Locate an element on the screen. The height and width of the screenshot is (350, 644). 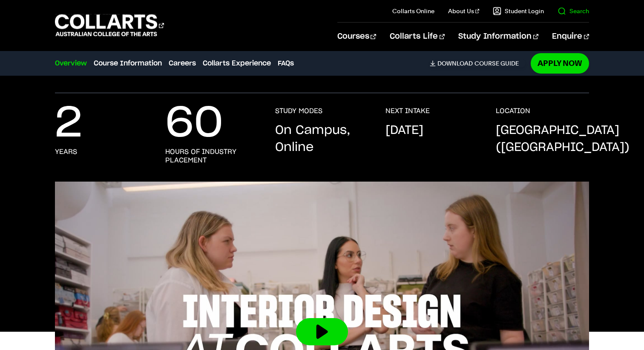
a: Courses is located at coordinates (357, 36).